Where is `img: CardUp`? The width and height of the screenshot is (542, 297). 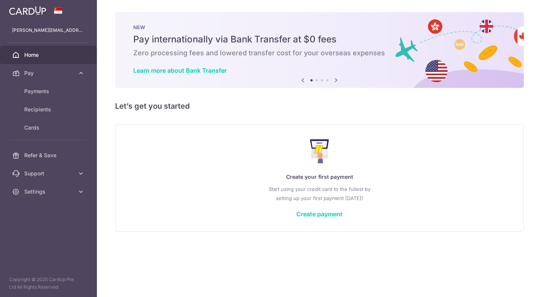 img: CardUp is located at coordinates (28, 11).